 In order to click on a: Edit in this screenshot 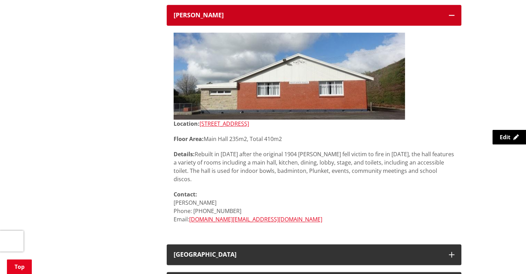, I will do `click(509, 137)`.